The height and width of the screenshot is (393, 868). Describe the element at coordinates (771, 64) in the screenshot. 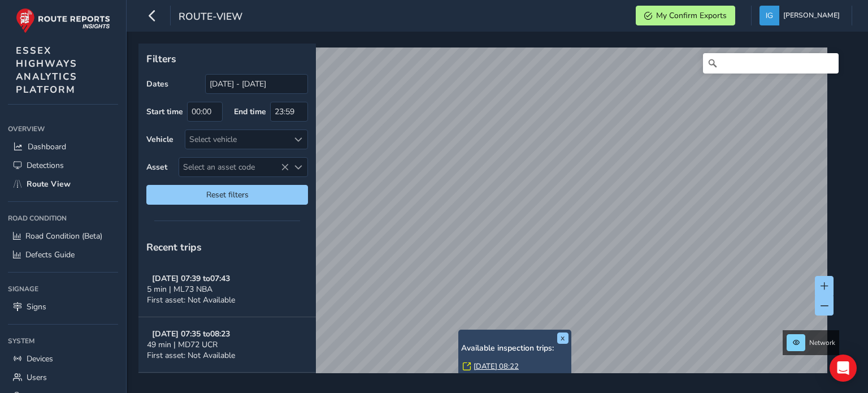

I see `input: Search` at that location.